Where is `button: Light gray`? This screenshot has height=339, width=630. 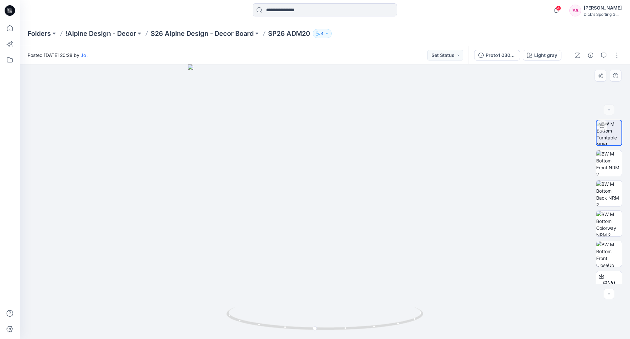
button: Light gray is located at coordinates (542, 55).